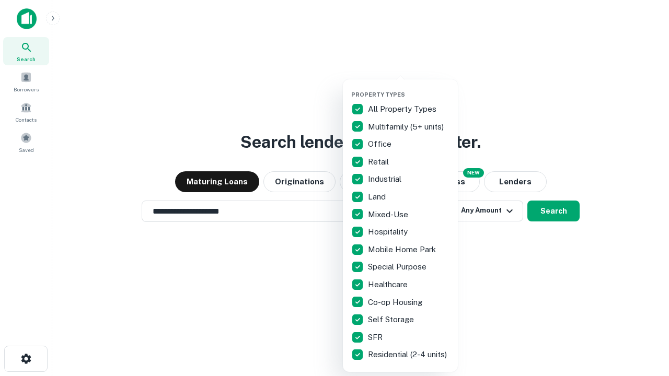 This screenshot has height=376, width=669. What do you see at coordinates (398, 267) in the screenshot?
I see `p: Special Purpose` at bounding box center [398, 267].